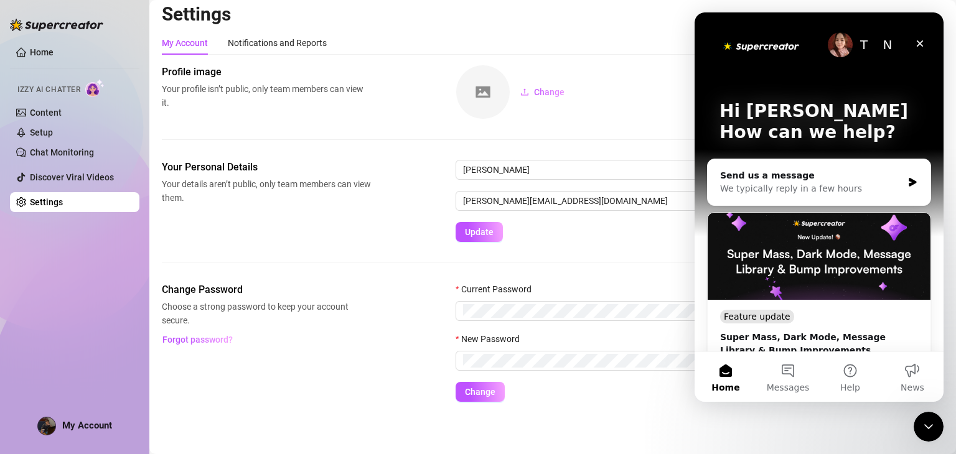 The width and height of the screenshot is (956, 454). Describe the element at coordinates (116, 176) in the screenshot. I see `div: We typically reply in a few hours` at that location.